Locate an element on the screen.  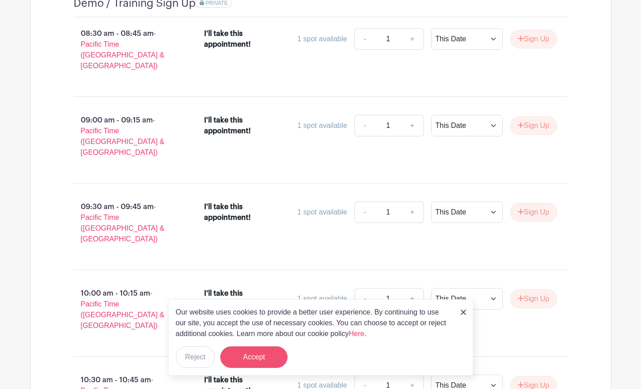
p: Our website uses cookies to provide a better user experience. By continuing to use our site, you ... is located at coordinates (314, 323).